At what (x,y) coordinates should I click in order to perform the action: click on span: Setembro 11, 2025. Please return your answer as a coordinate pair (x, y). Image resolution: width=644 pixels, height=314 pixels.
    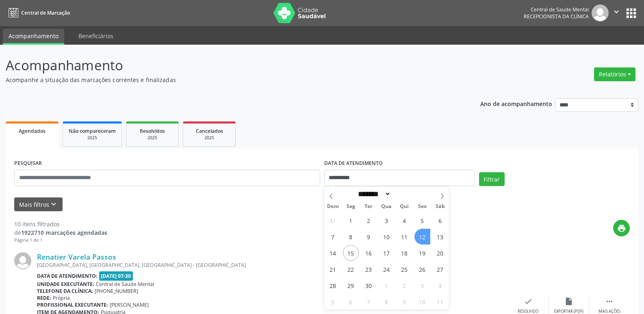
    Looking at the image, I should click on (404, 236).